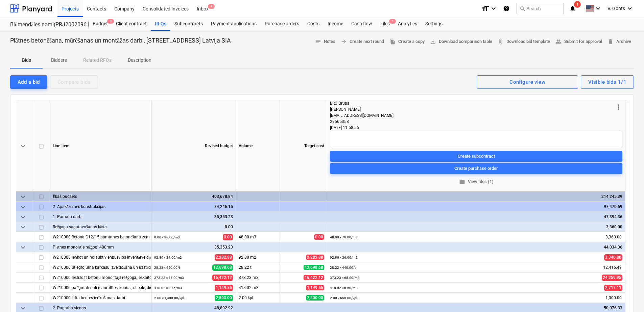 Image resolution: width=644 pixels, height=312 pixels. I want to click on span: attach_file, so click(501, 42).